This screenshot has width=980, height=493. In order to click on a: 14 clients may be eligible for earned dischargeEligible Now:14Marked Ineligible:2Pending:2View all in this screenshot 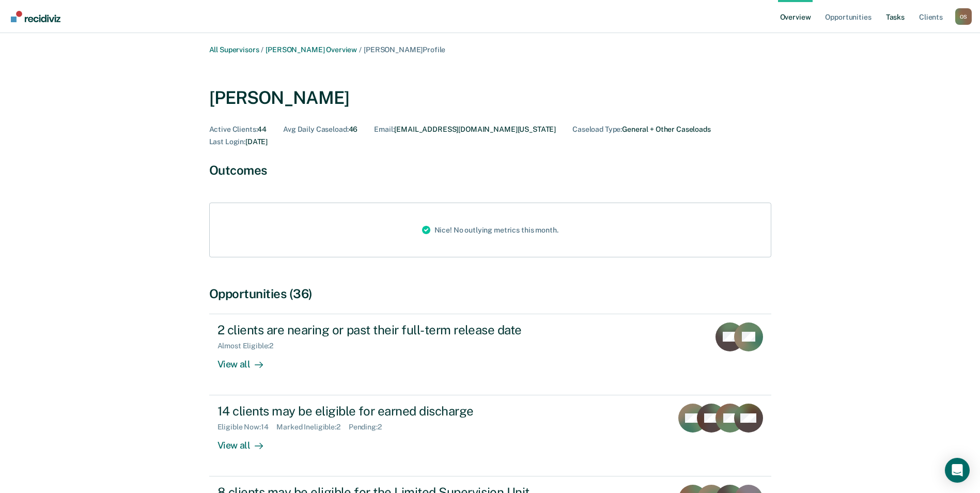, I will do `click(490, 436)`.